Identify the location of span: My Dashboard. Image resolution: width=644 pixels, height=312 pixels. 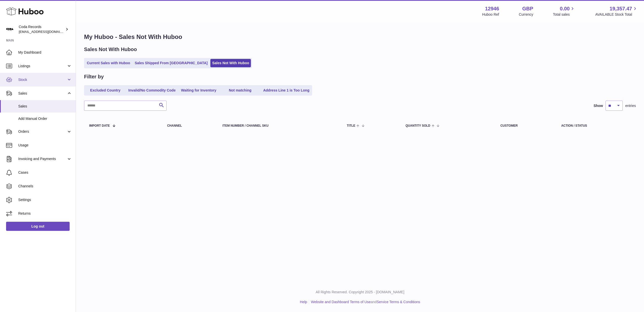
(45, 52).